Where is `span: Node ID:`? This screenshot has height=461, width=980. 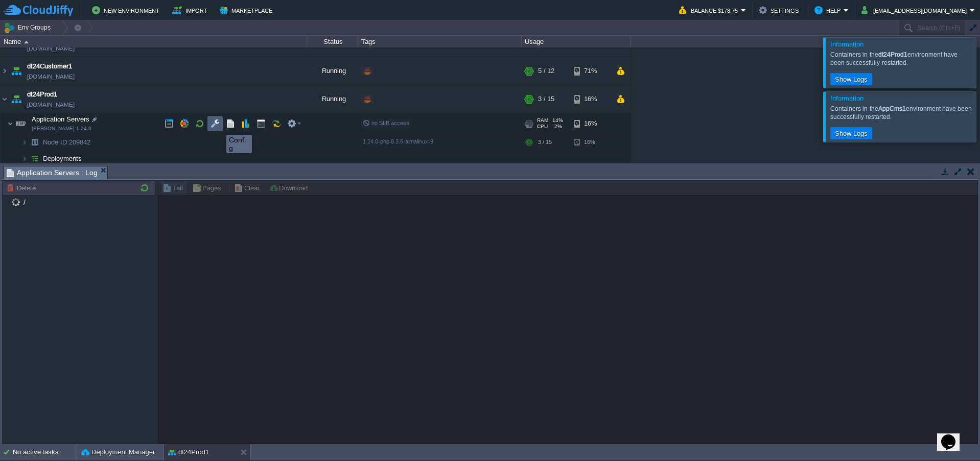
span: Node ID: is located at coordinates (56, 142).